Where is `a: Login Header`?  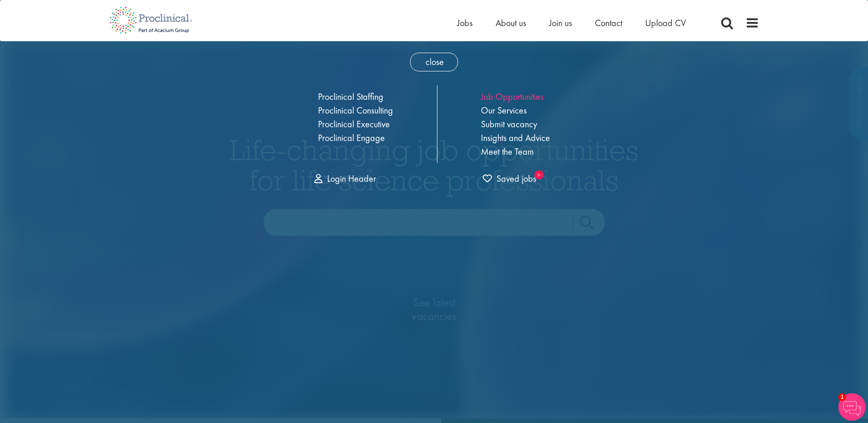 a: Login Header is located at coordinates (345, 179).